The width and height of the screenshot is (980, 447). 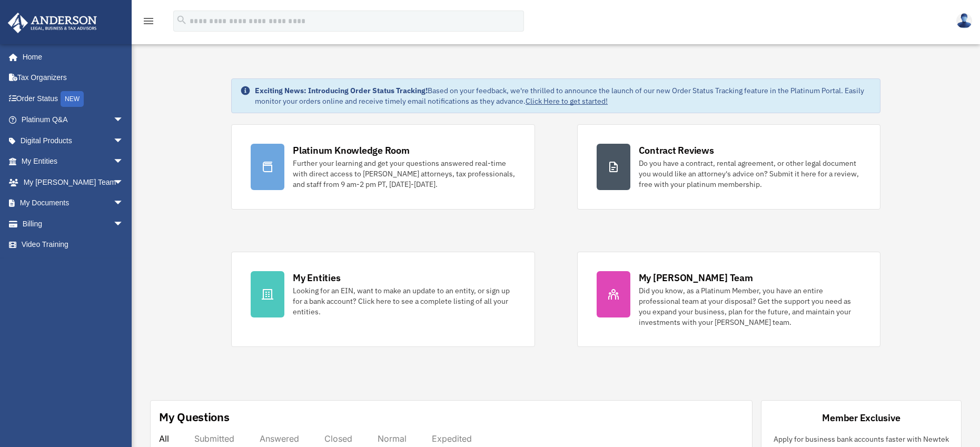 I want to click on div: Did you know, as a Platinum Member, you have an entire professional team at your disposal? Get th..., so click(x=750, y=306).